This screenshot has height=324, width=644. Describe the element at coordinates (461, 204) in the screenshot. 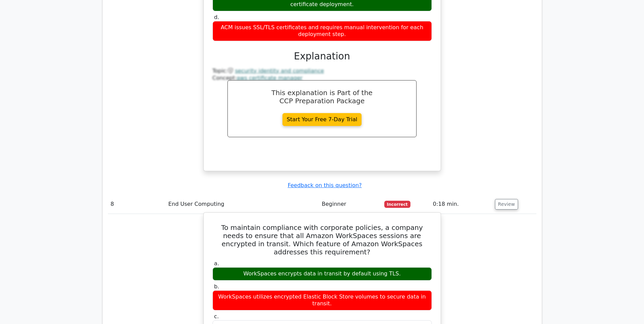

I see `td: 0:18 min.` at that location.